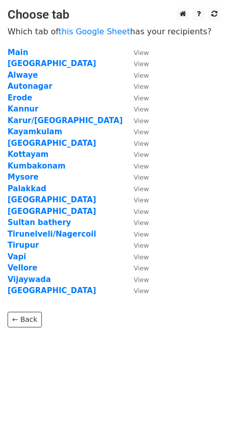 The height and width of the screenshot is (448, 228). I want to click on a: Alwaye, so click(23, 75).